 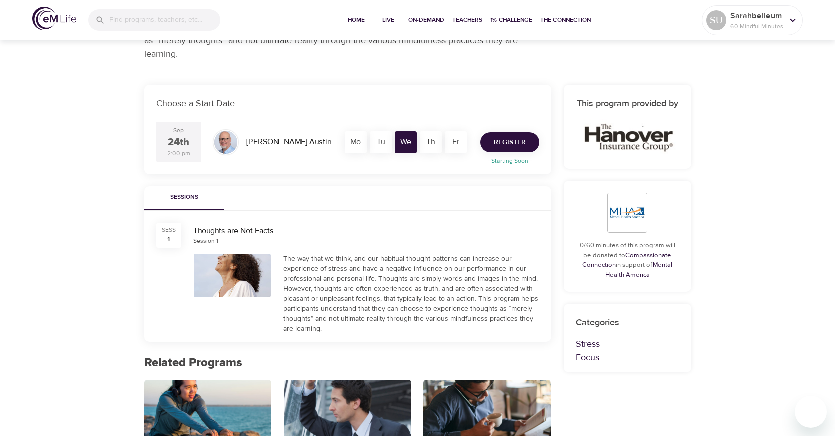 What do you see at coordinates (179, 153) in the screenshot?
I see `div: 2:00 pm` at bounding box center [179, 153].